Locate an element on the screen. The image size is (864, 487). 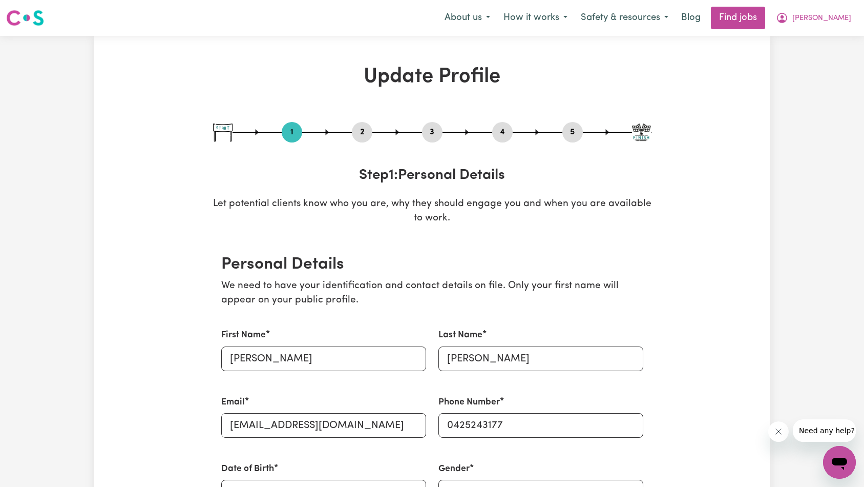
p: We need to have your identification and contact details on file. Only your first name will appear... is located at coordinates (432, 293).